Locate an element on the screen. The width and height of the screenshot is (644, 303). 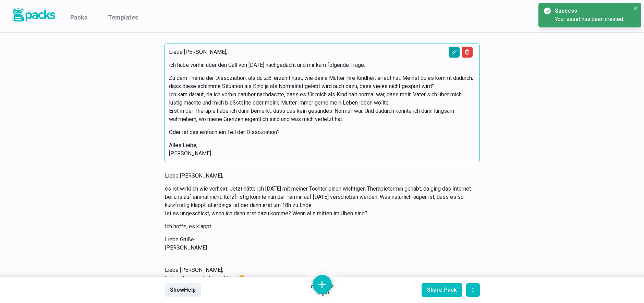
div: Share Pack is located at coordinates (442, 290).